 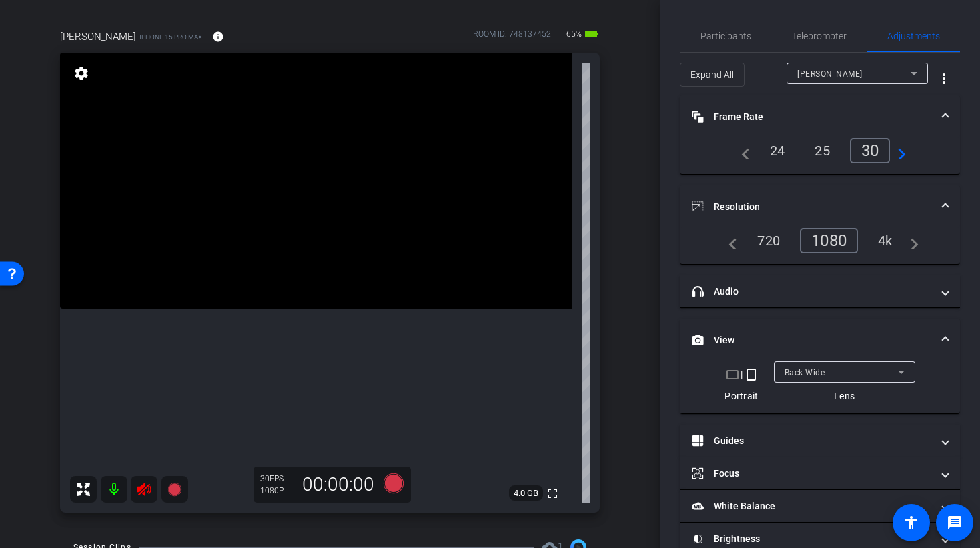 I want to click on span: Participants, so click(x=725, y=36).